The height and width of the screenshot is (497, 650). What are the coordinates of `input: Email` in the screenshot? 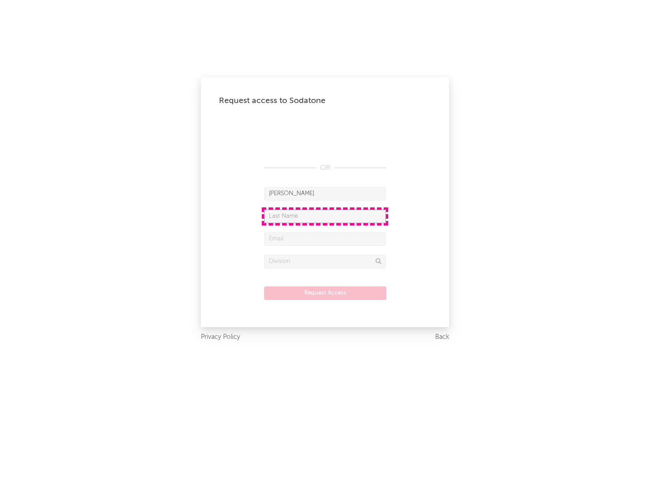 It's located at (325, 239).